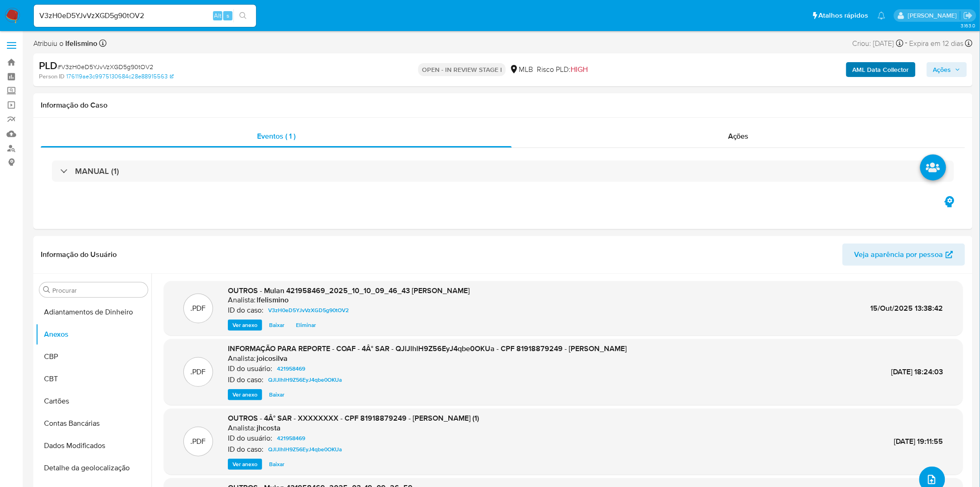  Describe the element at coordinates (899, 255) in the screenshot. I see `span: Veja aparência por pessoa` at that location.